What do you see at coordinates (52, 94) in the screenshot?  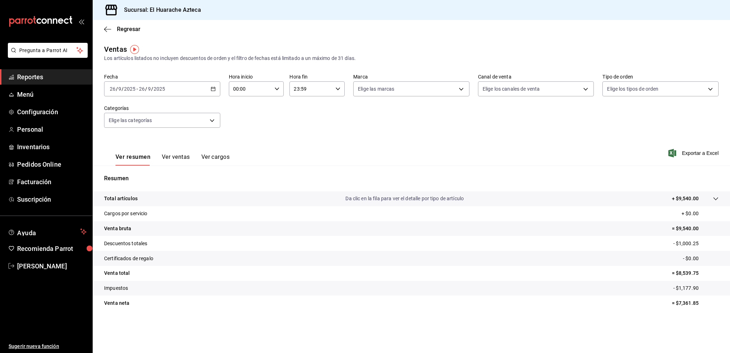 I see `span: Menú` at bounding box center [52, 94].